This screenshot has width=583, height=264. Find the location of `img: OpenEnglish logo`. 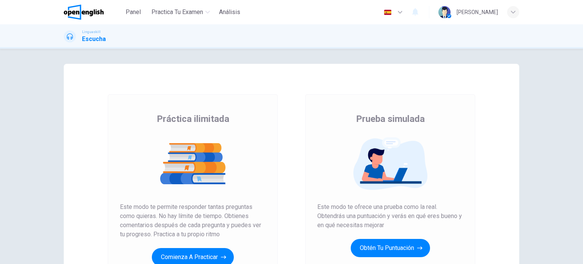

img: OpenEnglish logo is located at coordinates (83, 12).